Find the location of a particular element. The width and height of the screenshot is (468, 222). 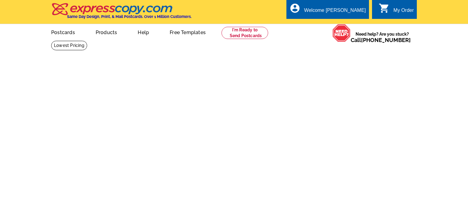

i: shopping_cart is located at coordinates (384, 8).